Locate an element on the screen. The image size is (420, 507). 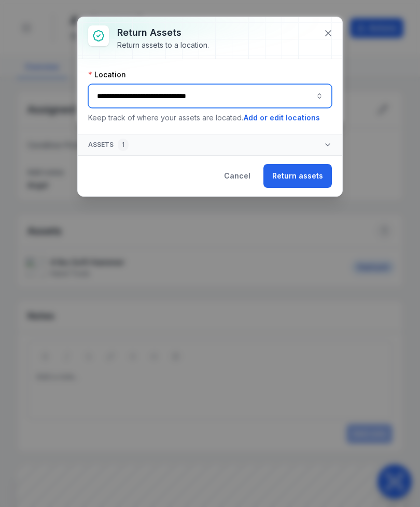
p: Keep track of where your assets are located. is located at coordinates (210, 118).